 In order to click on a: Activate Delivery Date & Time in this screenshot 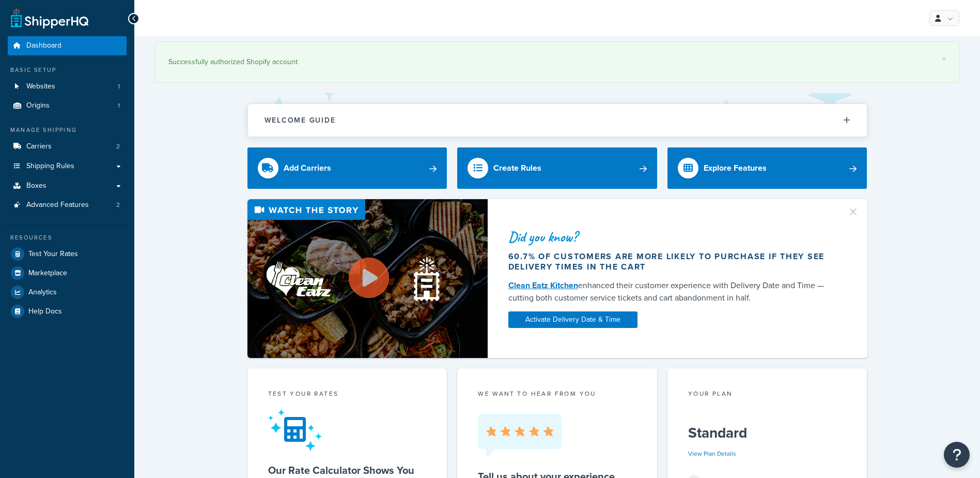, I will do `click(573, 320)`.